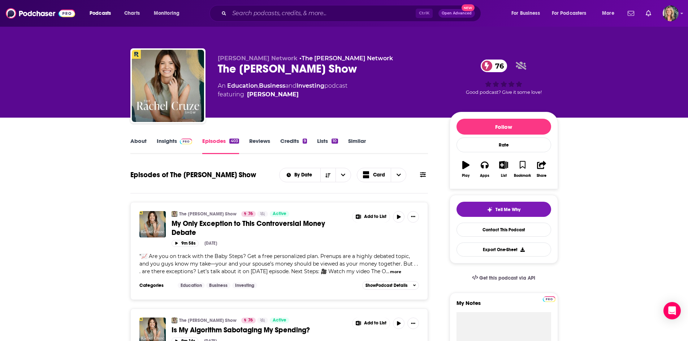  What do you see at coordinates (191, 286) in the screenshot?
I see `a: Education` at bounding box center [191, 286].